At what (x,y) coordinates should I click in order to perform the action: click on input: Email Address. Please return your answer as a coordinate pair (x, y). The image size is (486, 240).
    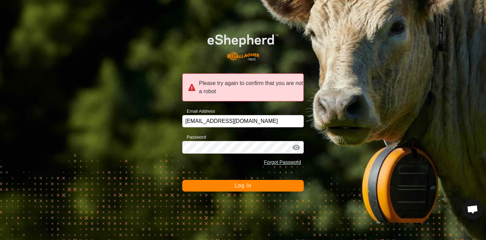
    Looking at the image, I should click on (243, 121).